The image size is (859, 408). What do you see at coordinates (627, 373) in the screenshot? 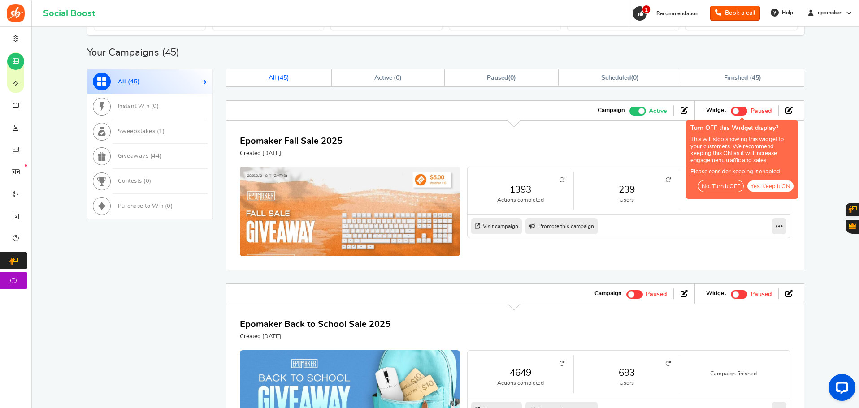
I see `a: 693` at bounding box center [627, 373].